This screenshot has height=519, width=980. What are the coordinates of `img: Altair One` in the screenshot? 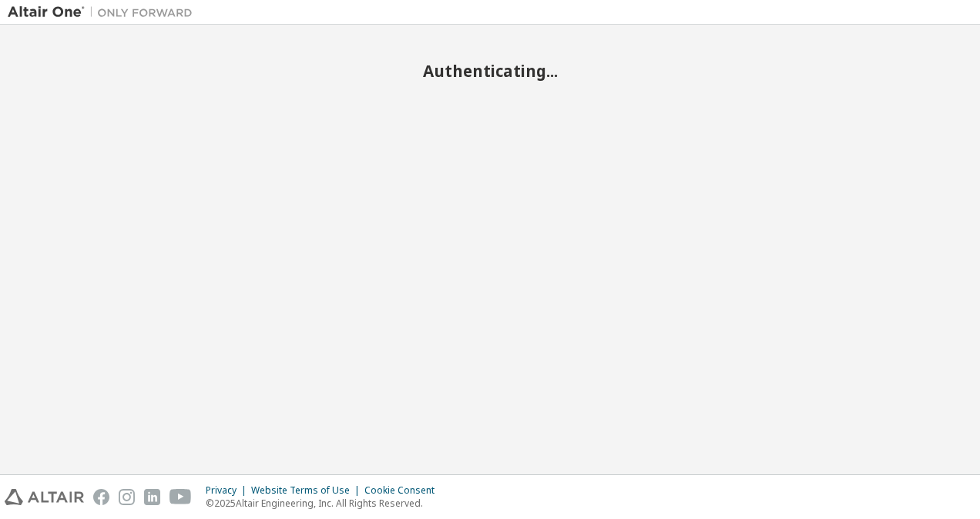 It's located at (104, 12).